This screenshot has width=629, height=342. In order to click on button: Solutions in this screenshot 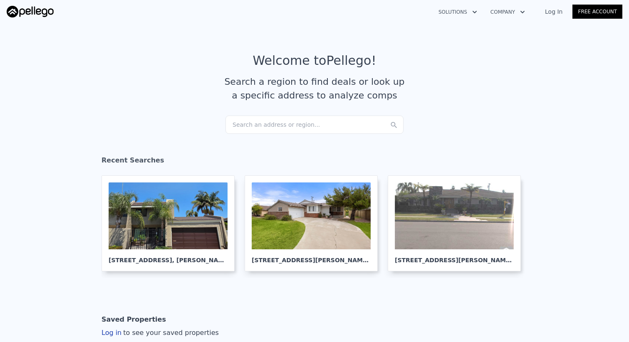, I will do `click(457, 12)`.